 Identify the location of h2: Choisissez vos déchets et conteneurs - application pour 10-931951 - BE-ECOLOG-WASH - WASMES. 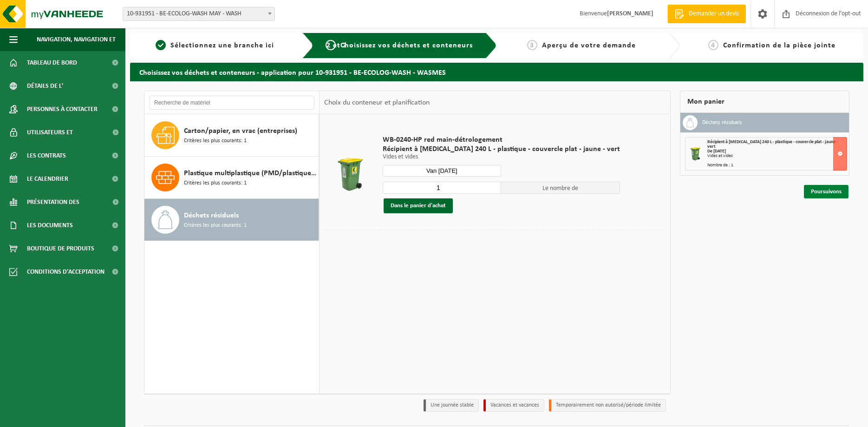
(497, 72).